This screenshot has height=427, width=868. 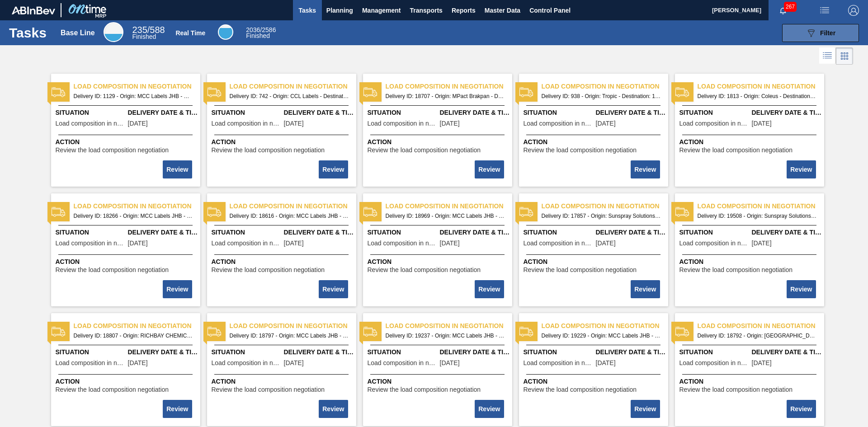 What do you see at coordinates (828, 33) in the screenshot?
I see `span: Filter` at bounding box center [828, 33].